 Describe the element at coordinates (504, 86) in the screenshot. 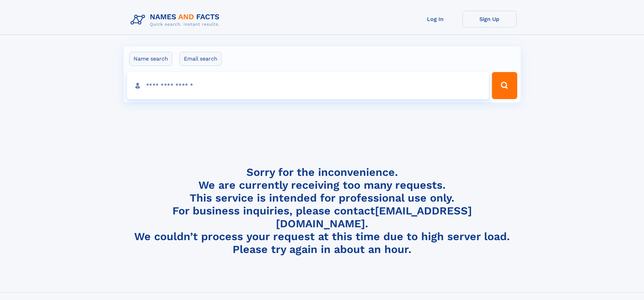

I see `button: Search Button` at that location.